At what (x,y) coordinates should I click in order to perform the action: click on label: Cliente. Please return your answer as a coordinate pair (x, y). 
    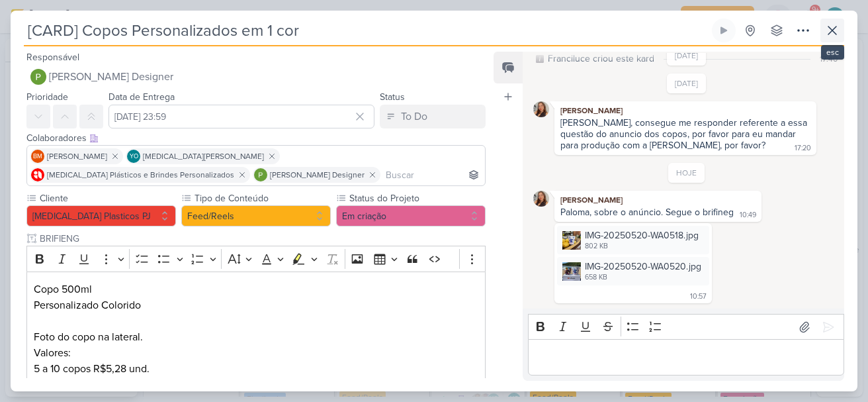
    Looking at the image, I should click on (108, 198).